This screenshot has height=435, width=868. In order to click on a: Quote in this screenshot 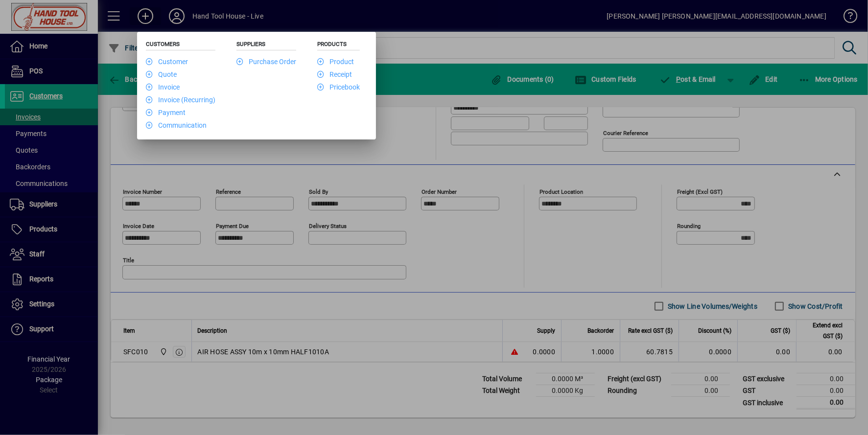, I will do `click(161, 75)`.